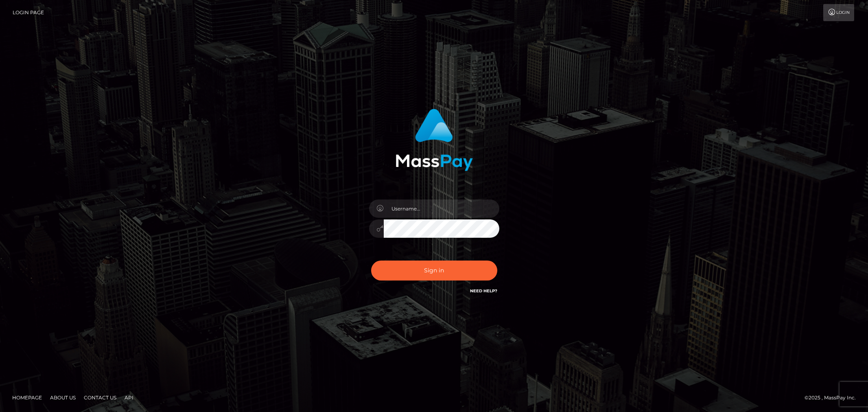 Image resolution: width=868 pixels, height=412 pixels. I want to click on a: Need Help?, so click(484, 291).